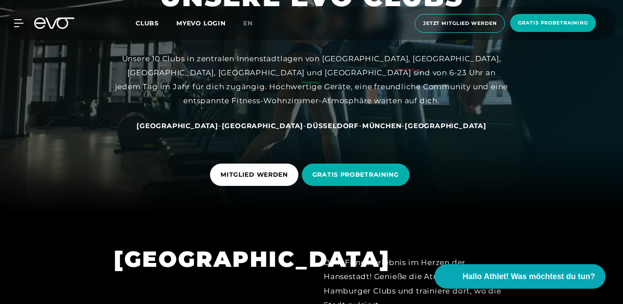 The width and height of the screenshot is (623, 304). I want to click on a: Clubs, so click(156, 23).